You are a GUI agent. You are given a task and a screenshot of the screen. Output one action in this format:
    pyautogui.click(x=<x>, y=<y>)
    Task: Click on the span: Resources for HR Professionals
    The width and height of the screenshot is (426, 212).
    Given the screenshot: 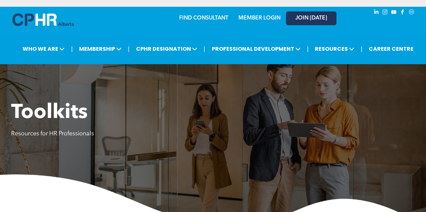 What is the action you would take?
    pyautogui.click(x=52, y=134)
    